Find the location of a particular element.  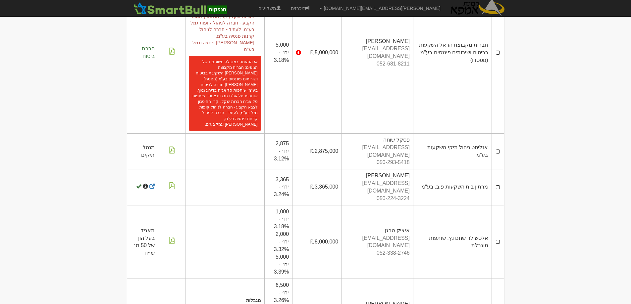

div: 050-293-5418 is located at coordinates (377, 163).